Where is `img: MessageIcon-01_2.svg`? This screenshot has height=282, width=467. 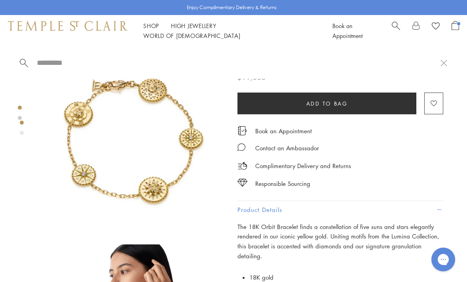 img: MessageIcon-01_2.svg is located at coordinates (242, 147).